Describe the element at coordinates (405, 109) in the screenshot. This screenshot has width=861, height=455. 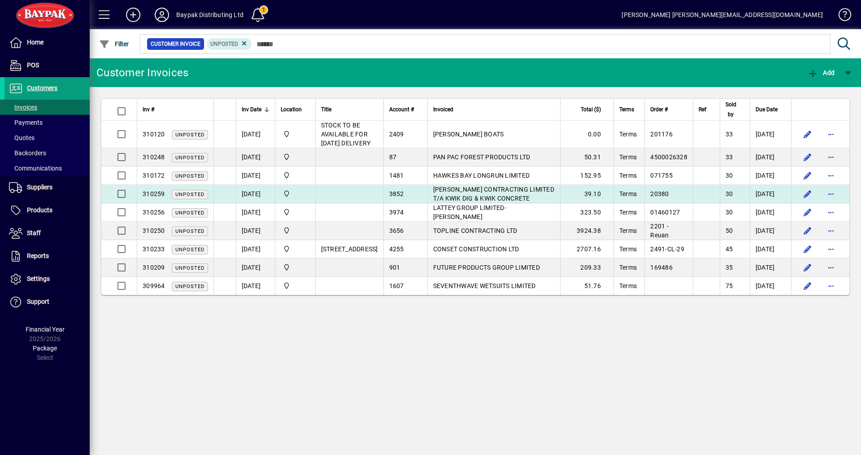
I see `div: Account #` at that location.